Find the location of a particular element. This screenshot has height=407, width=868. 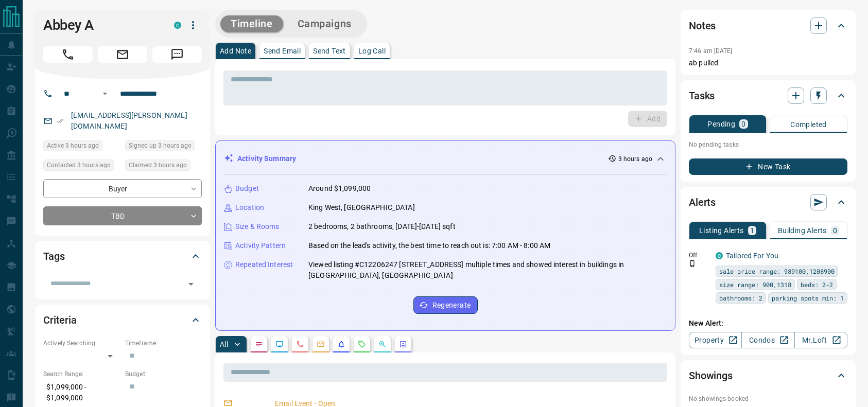

p: Add Note is located at coordinates (235, 51).